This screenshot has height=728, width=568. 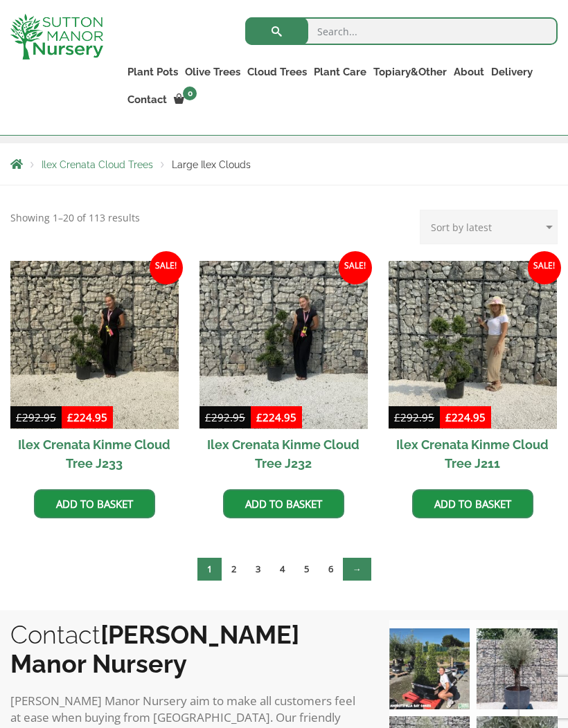 What do you see at coordinates (185, 99) in the screenshot?
I see `a: 0` at bounding box center [185, 99].